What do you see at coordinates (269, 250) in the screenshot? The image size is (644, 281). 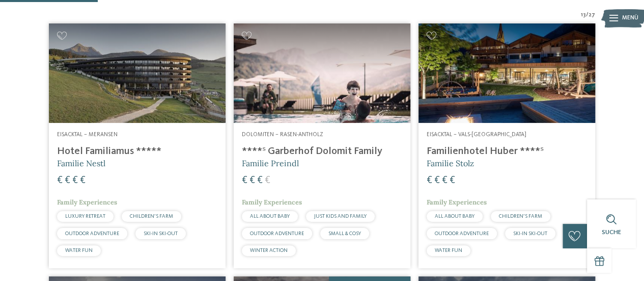 I see `span: WINTER ACTION` at bounding box center [269, 250].